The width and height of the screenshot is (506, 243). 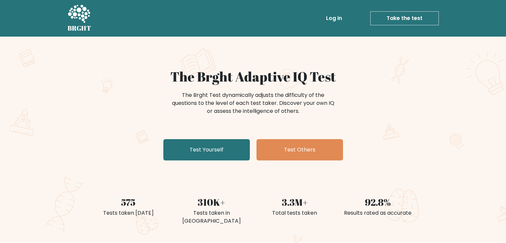 I want to click on div: 3.3M+, so click(x=294, y=202).